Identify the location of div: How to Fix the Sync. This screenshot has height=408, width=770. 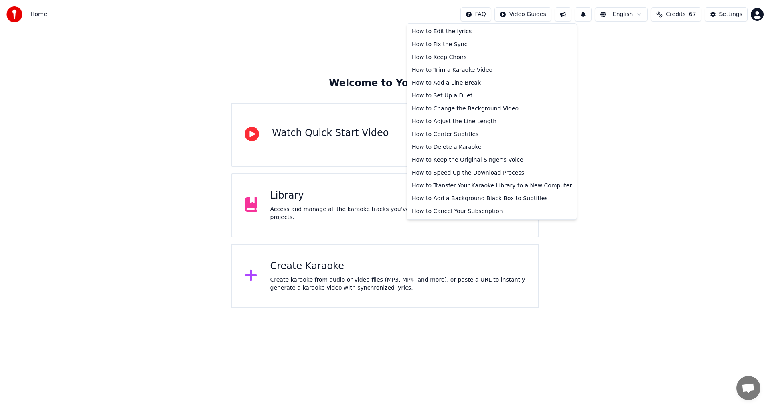
(491, 44).